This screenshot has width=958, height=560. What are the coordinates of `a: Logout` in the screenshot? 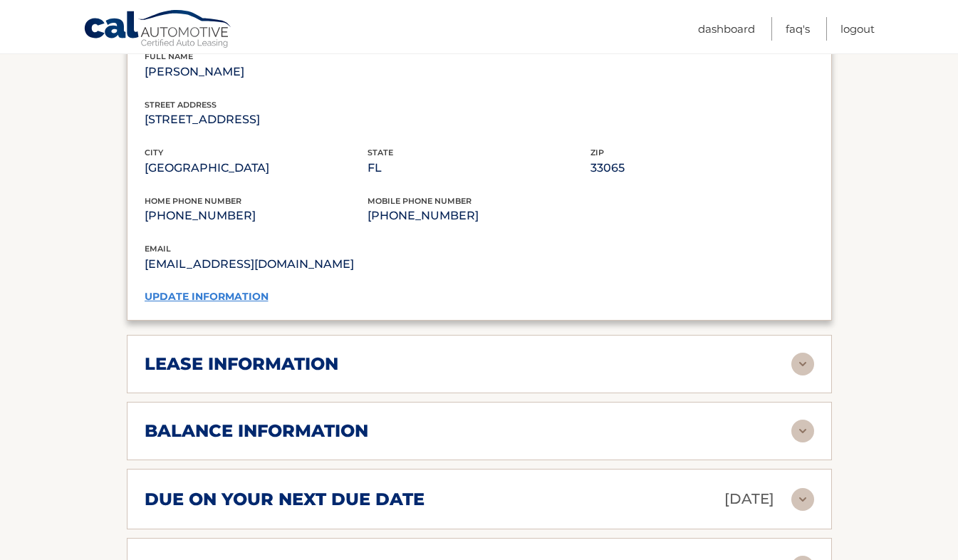 It's located at (857, 29).